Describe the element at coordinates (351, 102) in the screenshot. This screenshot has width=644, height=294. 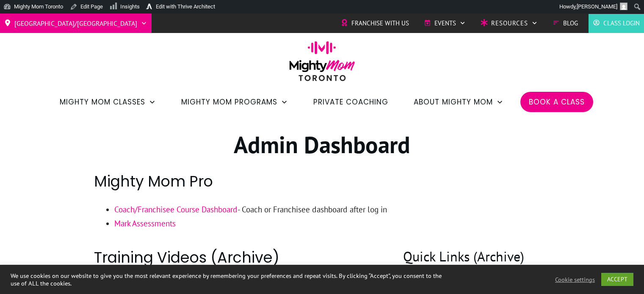
I see `a: Private Coaching` at that location.